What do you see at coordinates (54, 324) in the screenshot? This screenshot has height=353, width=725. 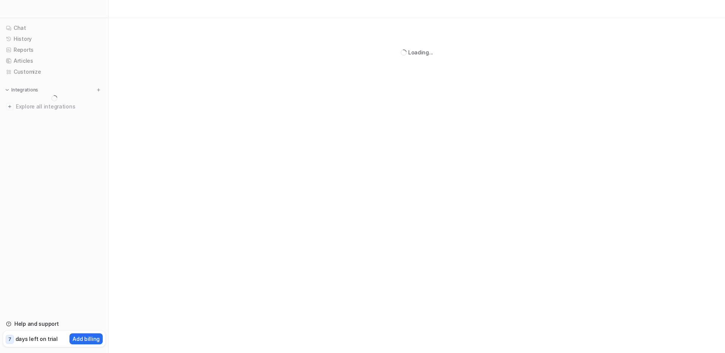 I see `a: Help and support` at bounding box center [54, 324].